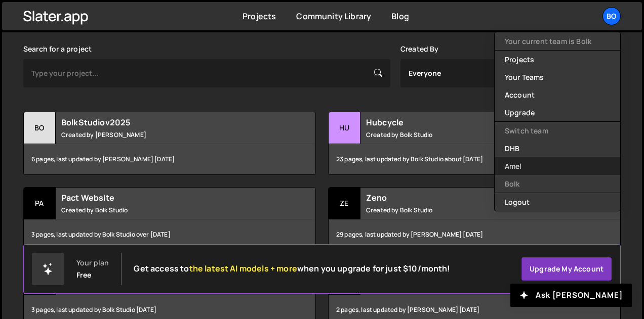 This screenshot has width=644, height=319. What do you see at coordinates (39, 204) in the screenshot?
I see `div: Pa` at bounding box center [39, 204].